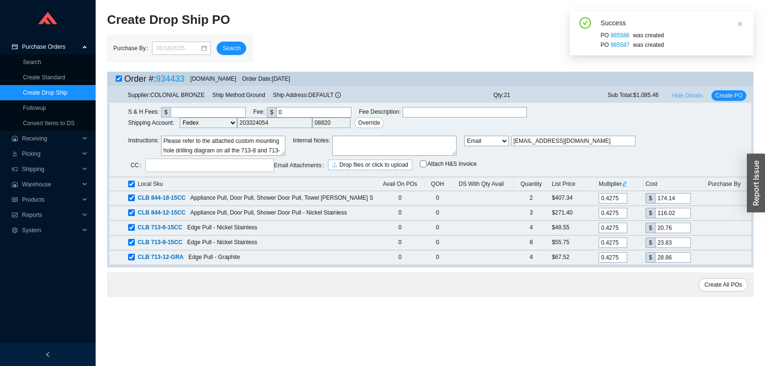 Image resolution: width=765 pixels, height=366 pixels. What do you see at coordinates (44, 78) in the screenshot?
I see `a: Create Standard` at bounding box center [44, 78].